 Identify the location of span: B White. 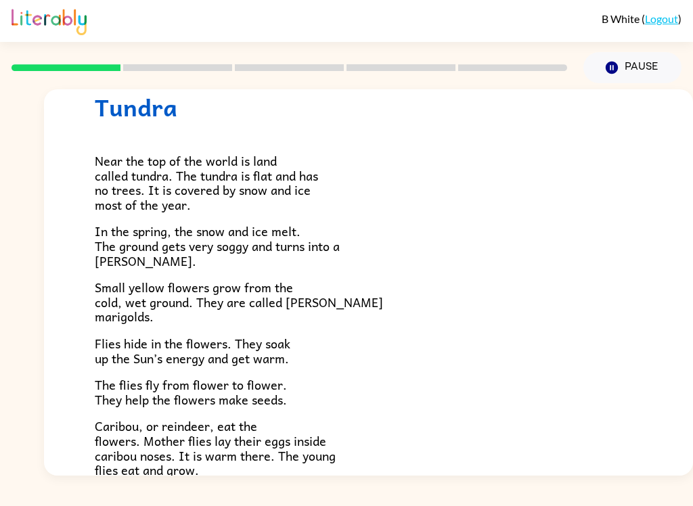
(621, 18).